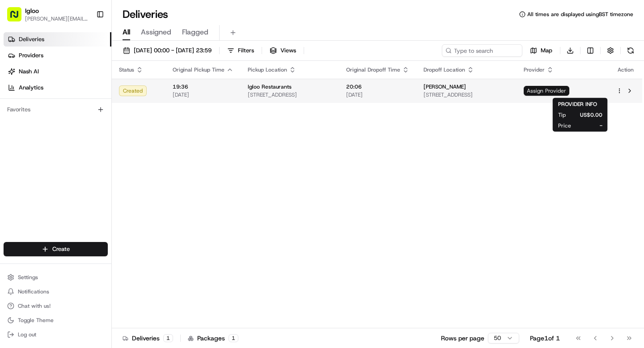  What do you see at coordinates (28, 71) in the screenshot?
I see `span: Nash AI` at bounding box center [28, 71].